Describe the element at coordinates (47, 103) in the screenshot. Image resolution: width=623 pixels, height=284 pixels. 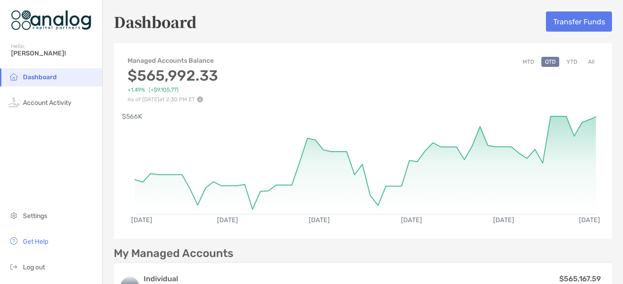
I see `span: Account Activity` at that location.